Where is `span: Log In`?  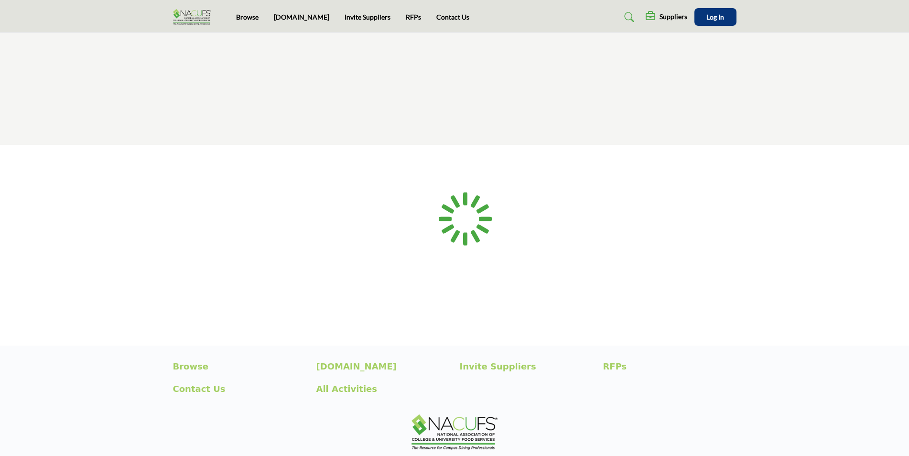 span: Log In is located at coordinates (715, 17).